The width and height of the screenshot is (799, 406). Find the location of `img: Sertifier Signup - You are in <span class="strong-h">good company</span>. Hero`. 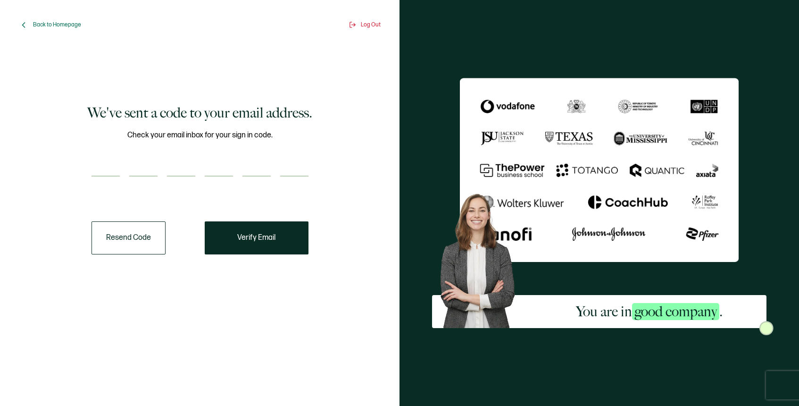

img: Sertifier Signup - You are in <span class="strong-h">good company</span>. Hero is located at coordinates (482, 257).